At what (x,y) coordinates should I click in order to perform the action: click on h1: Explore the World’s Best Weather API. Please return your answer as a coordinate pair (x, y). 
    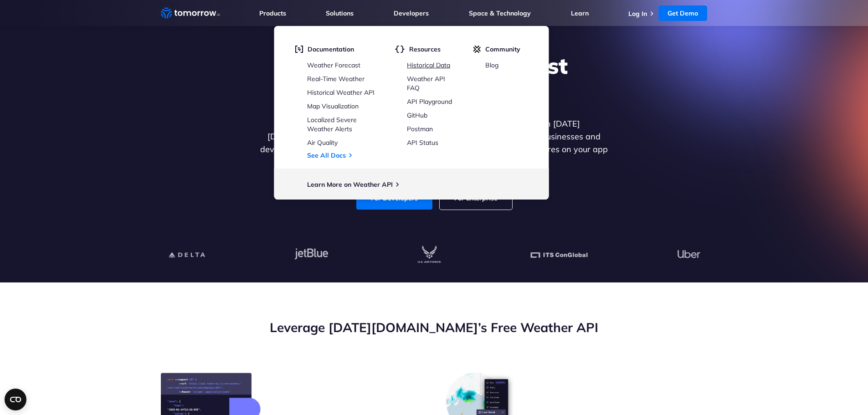
    Looking at the image, I should click on (434, 79).